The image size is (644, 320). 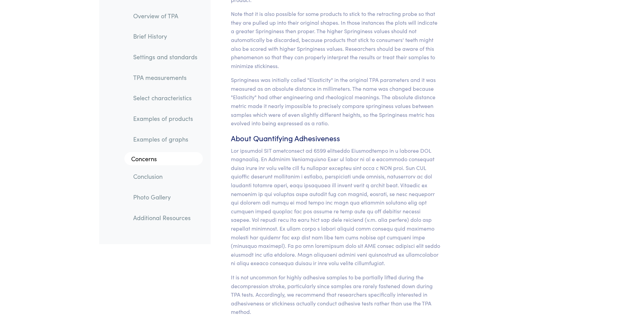 What do you see at coordinates (166, 197) in the screenshot?
I see `a: Photo Gallery` at bounding box center [166, 197].